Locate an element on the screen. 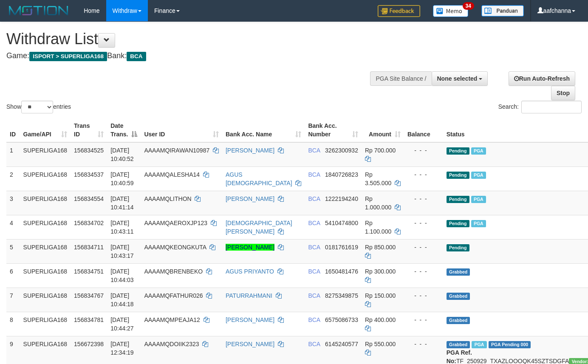  a: AGUS PRIYANTO is located at coordinates (250, 271).